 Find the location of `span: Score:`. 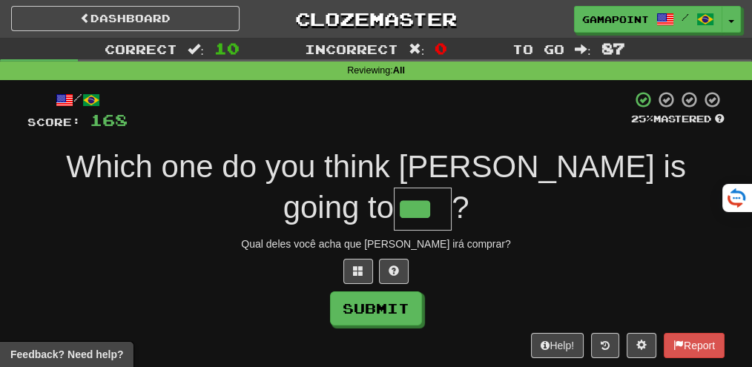

span: Score: is located at coordinates (54, 122).